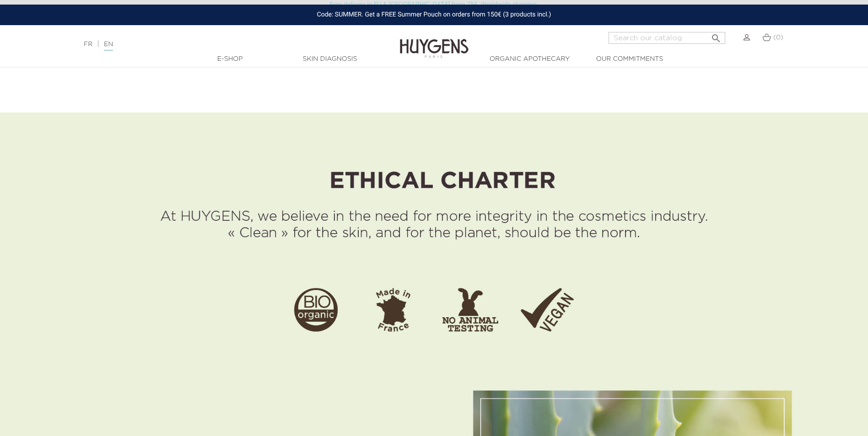 The width and height of the screenshot is (868, 436). What do you see at coordinates (108, 46) in the screenshot?
I see `a: EN` at bounding box center [108, 46].